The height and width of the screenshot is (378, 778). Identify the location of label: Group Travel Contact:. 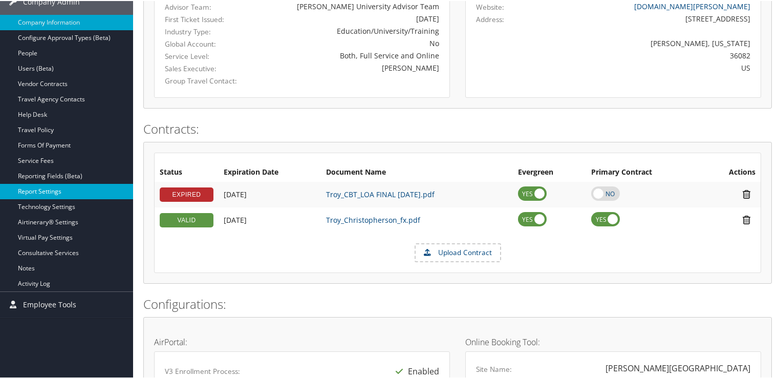
(205, 80).